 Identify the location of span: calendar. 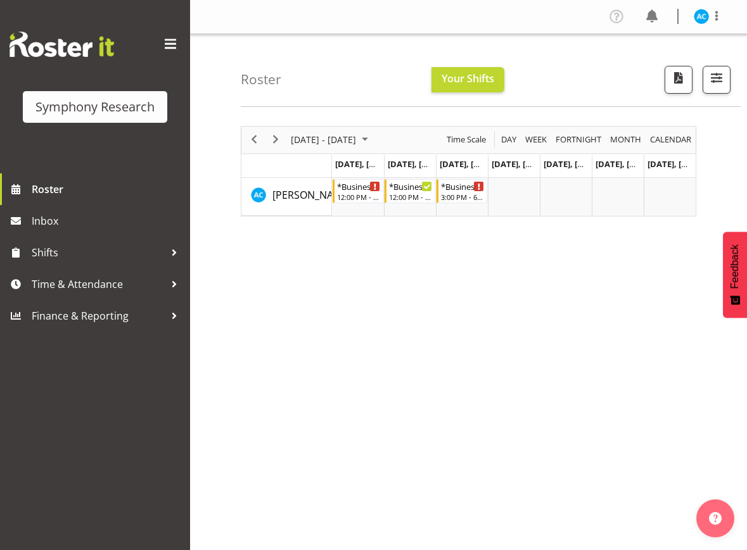
(670, 139).